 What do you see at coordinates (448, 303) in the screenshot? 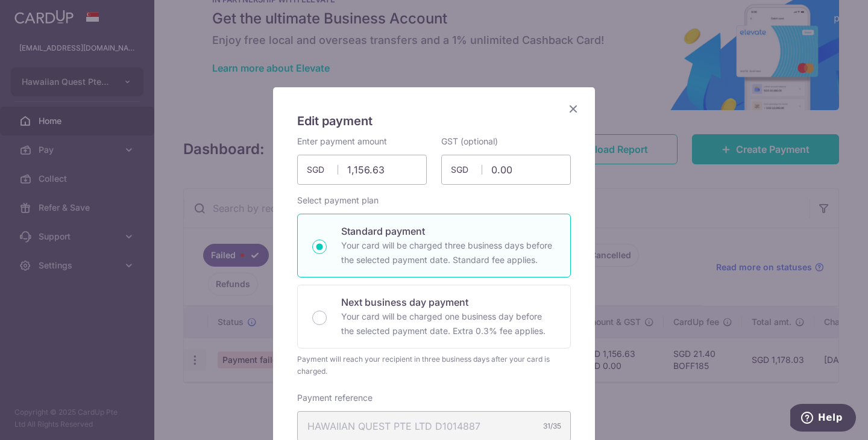
I see `p: Next business day payment` at bounding box center [448, 303].